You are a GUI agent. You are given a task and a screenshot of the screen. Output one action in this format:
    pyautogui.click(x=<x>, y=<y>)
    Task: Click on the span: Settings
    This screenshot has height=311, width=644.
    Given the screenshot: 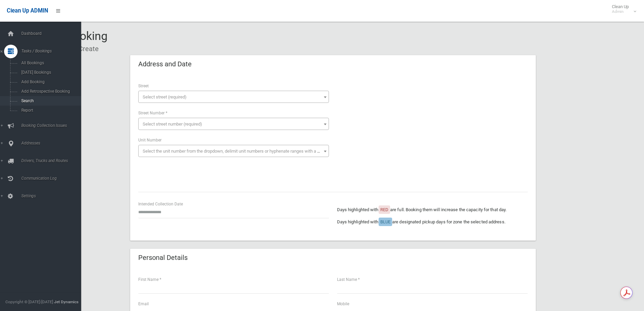 What is the action you would take?
    pyautogui.click(x=53, y=196)
    